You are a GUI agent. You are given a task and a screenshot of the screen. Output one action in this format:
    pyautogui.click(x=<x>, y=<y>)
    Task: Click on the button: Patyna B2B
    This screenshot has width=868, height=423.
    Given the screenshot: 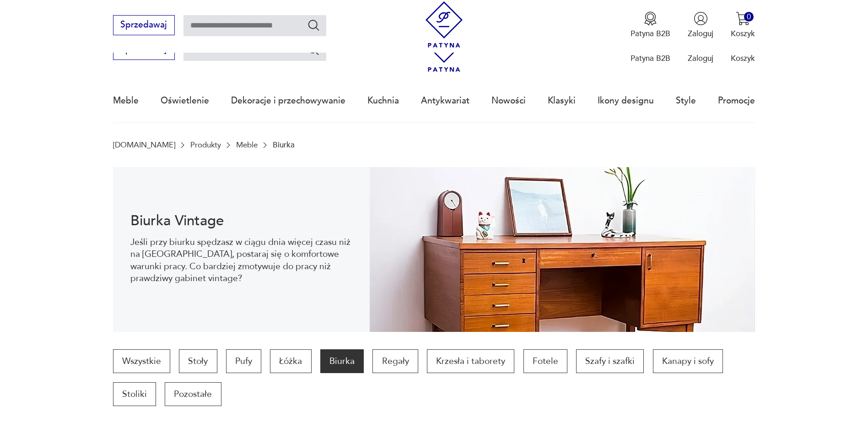 What is the action you would take?
    pyautogui.click(x=650, y=25)
    